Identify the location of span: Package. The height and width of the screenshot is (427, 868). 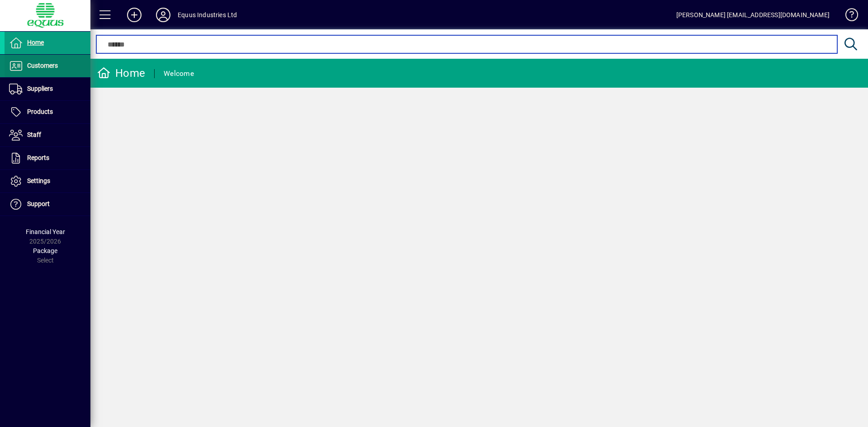
(45, 251).